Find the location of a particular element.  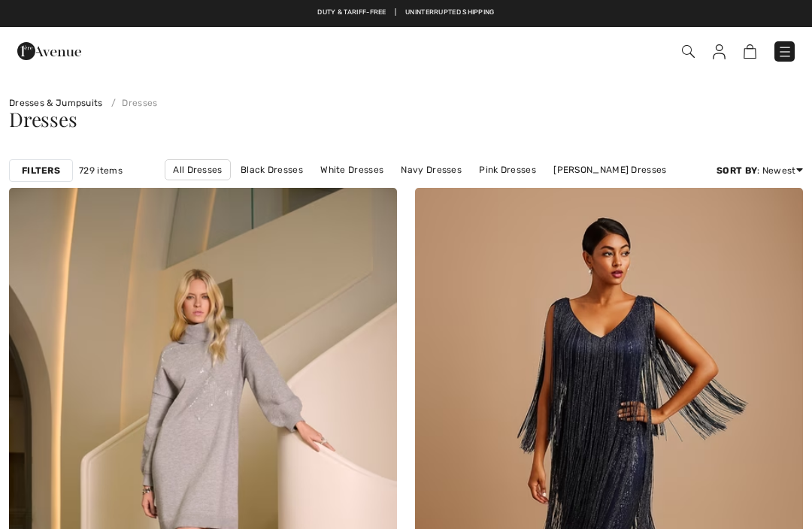

a: Long Dresses is located at coordinates (445, 190).